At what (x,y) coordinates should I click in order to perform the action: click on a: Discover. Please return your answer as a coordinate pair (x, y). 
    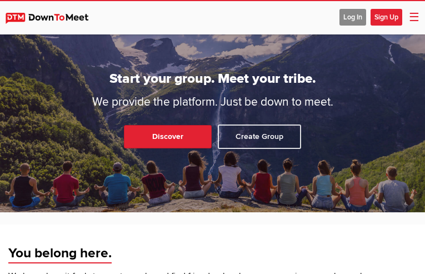
    Looking at the image, I should click on (168, 137).